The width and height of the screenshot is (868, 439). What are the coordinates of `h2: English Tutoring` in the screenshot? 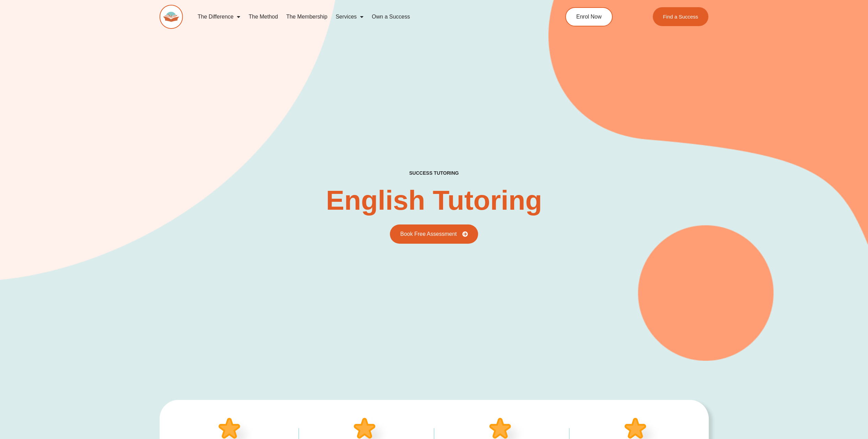 It's located at (434, 200).